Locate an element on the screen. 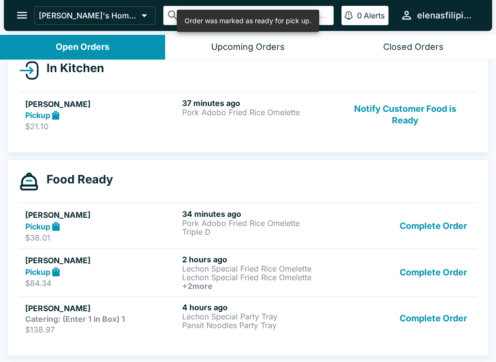 Image resolution: width=496 pixels, height=362 pixels. p: Pansit Noodles Party Tray is located at coordinates (259, 326).